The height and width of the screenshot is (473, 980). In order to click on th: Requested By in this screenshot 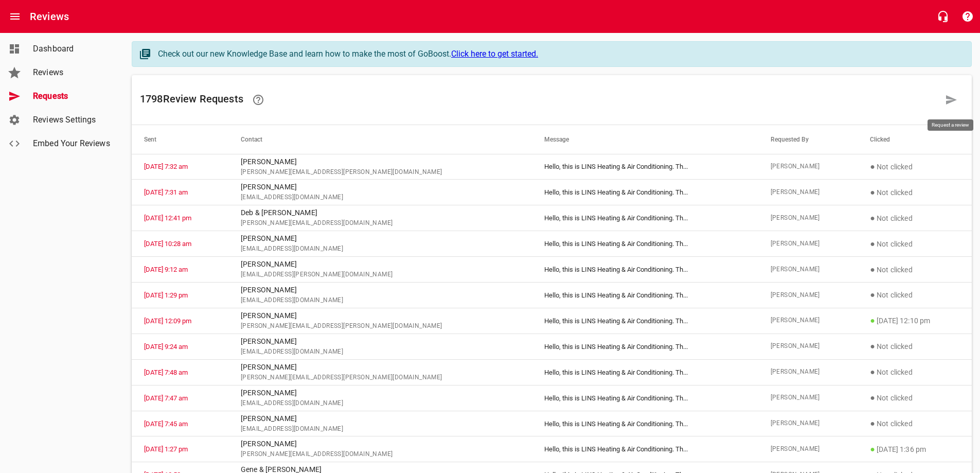, I will do `click(808, 139)`.